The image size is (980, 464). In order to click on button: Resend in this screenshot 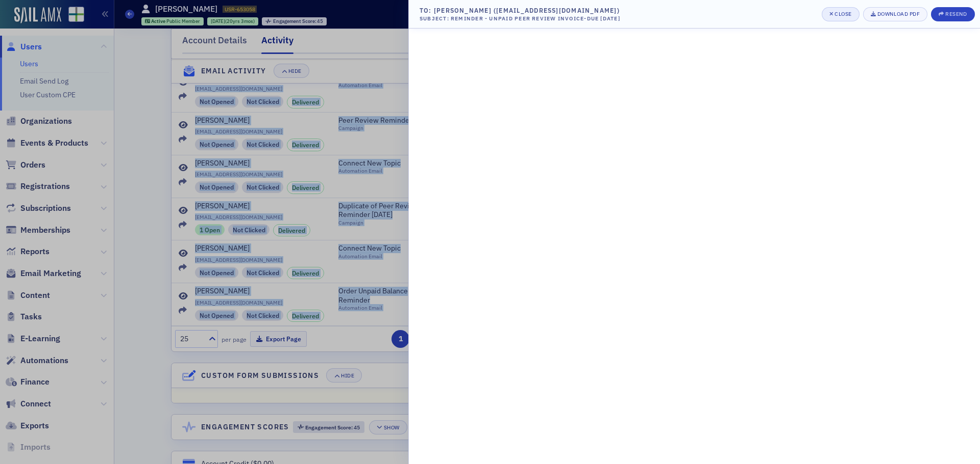, I will do `click(952, 15)`.